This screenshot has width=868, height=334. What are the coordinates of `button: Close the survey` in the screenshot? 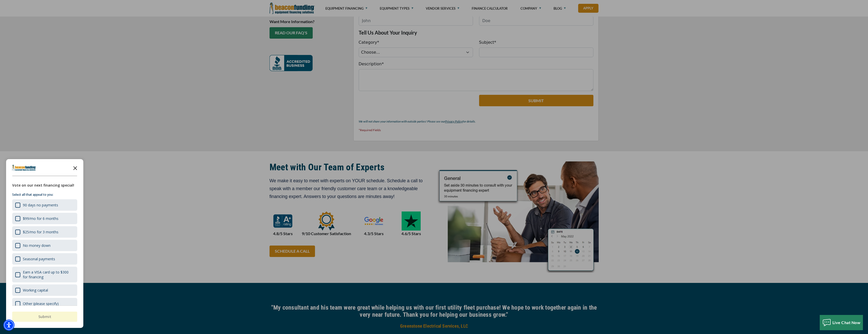 It's located at (75, 168).